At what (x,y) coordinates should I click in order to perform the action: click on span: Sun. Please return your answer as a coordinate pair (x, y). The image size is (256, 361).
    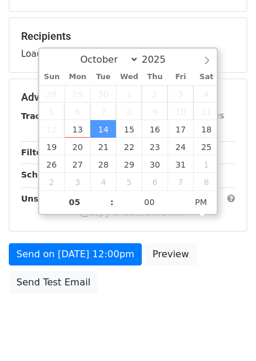
    Looking at the image, I should click on (52, 77).